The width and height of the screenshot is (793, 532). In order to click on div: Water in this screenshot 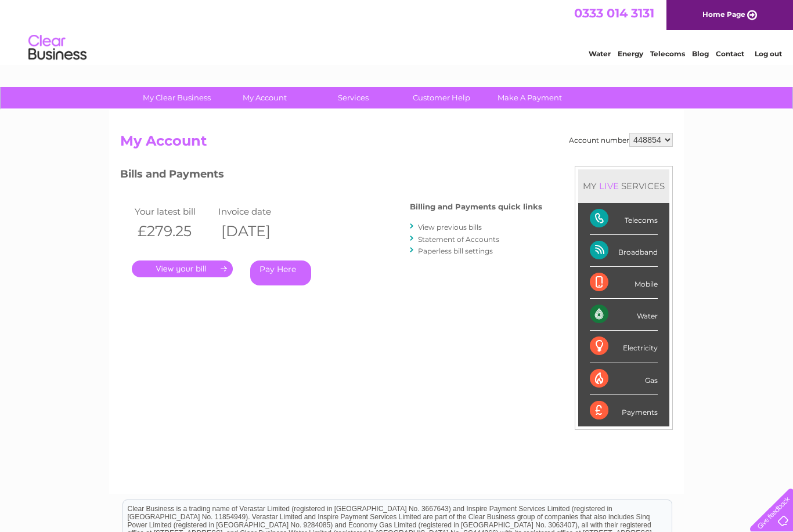, I will do `click(624, 314)`.